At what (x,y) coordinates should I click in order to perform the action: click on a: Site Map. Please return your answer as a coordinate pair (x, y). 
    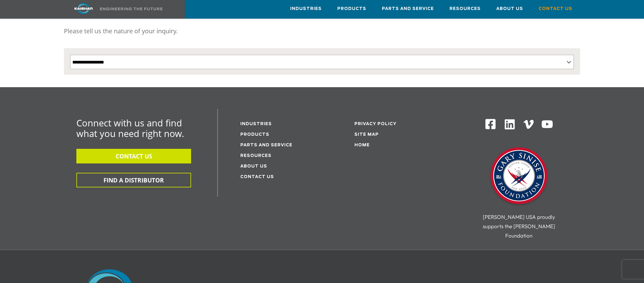
    Looking at the image, I should click on (367, 134).